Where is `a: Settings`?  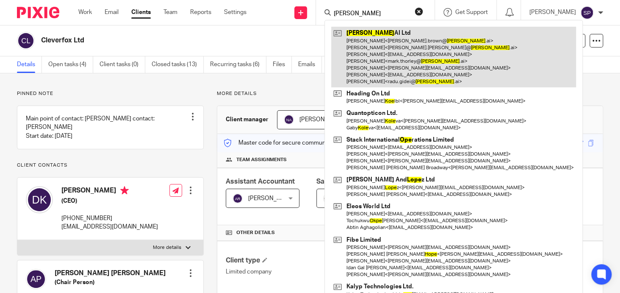
a: Settings is located at coordinates (235, 12).